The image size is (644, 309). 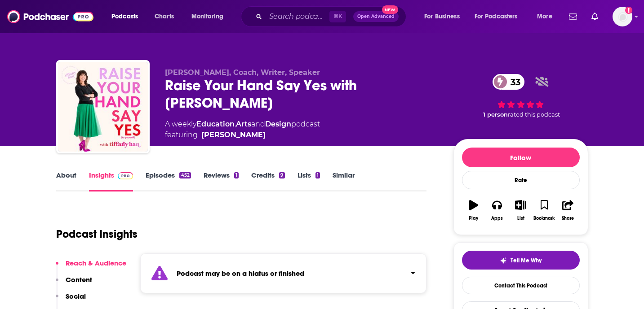 What do you see at coordinates (544, 219) in the screenshot?
I see `div: Bookmark` at bounding box center [544, 219].